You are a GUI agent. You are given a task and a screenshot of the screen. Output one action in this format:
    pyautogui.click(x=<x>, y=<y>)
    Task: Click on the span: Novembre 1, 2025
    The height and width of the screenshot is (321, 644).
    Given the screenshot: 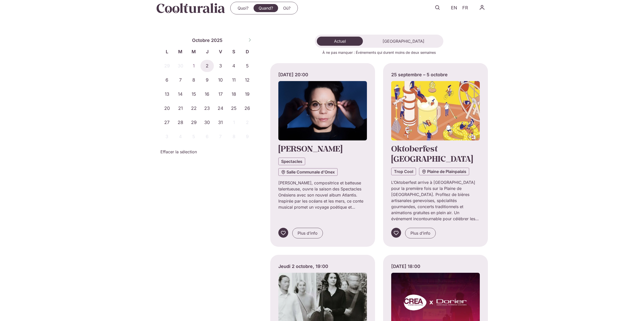 What is the action you would take?
    pyautogui.click(x=234, y=123)
    